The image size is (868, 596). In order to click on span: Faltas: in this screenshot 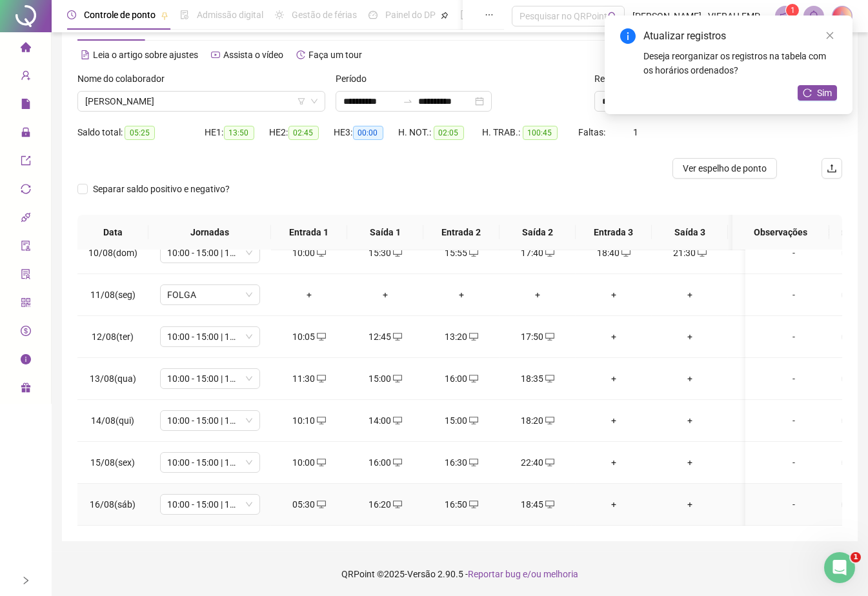, I will do `click(592, 132)`.